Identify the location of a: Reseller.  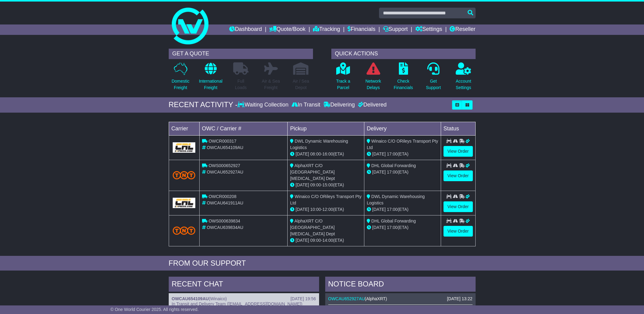
(463, 30).